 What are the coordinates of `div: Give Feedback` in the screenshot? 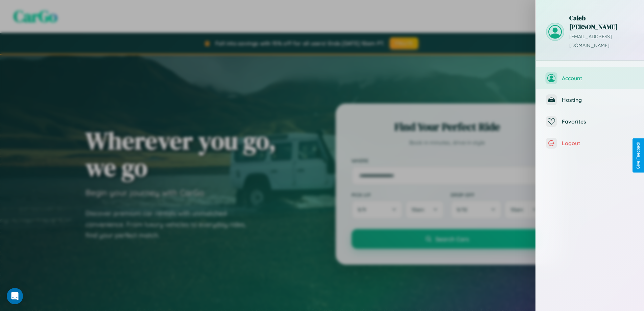 It's located at (638, 156).